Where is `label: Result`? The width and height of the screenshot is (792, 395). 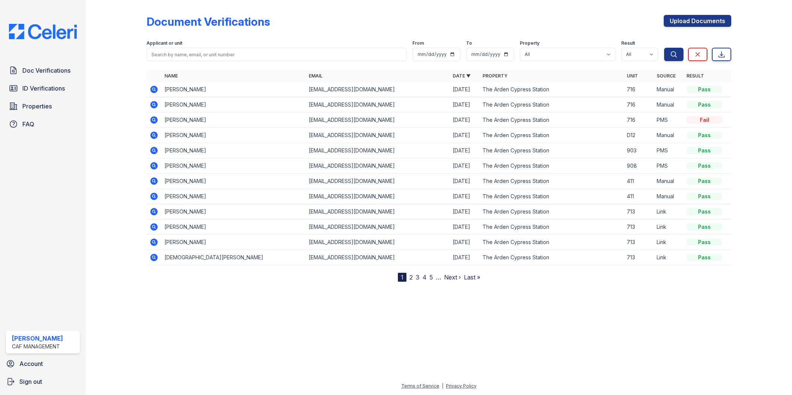
label: Result is located at coordinates (628, 43).